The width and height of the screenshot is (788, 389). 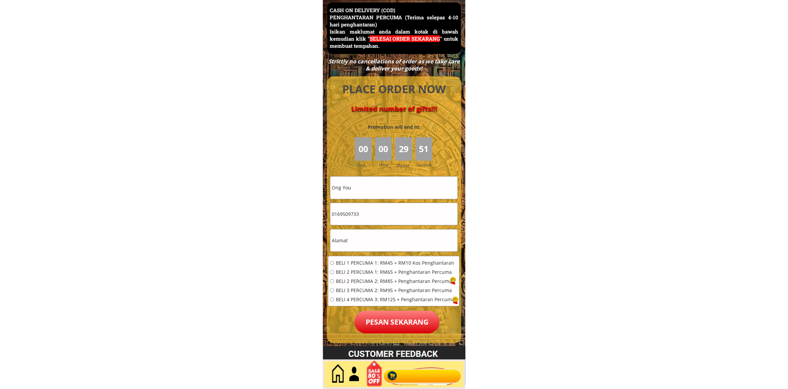 What do you see at coordinates (394, 187) in the screenshot?
I see `input: Nama` at bounding box center [394, 187].